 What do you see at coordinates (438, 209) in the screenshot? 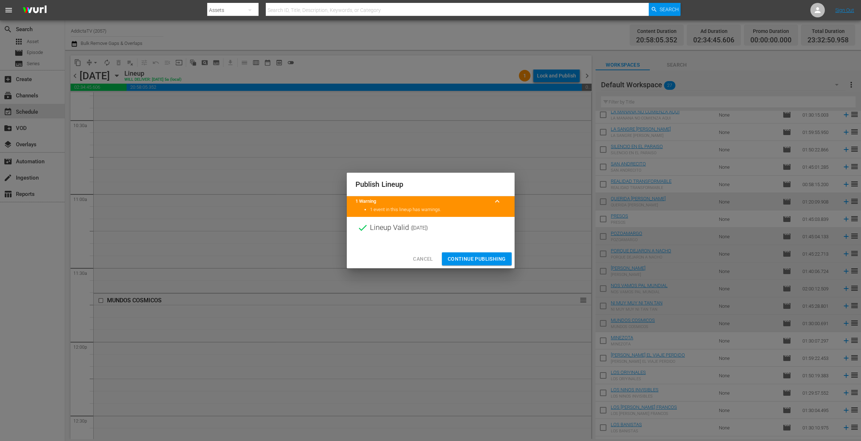
I see `li: 1 event in this lineup has warnings.` at bounding box center [438, 209].